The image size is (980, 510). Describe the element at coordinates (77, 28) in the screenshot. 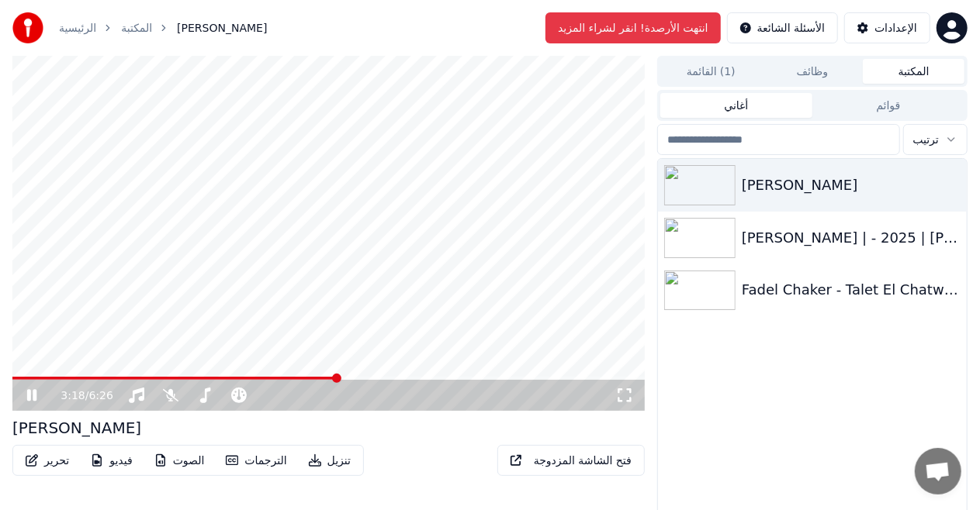

I see `a: الرئيسية` at that location.